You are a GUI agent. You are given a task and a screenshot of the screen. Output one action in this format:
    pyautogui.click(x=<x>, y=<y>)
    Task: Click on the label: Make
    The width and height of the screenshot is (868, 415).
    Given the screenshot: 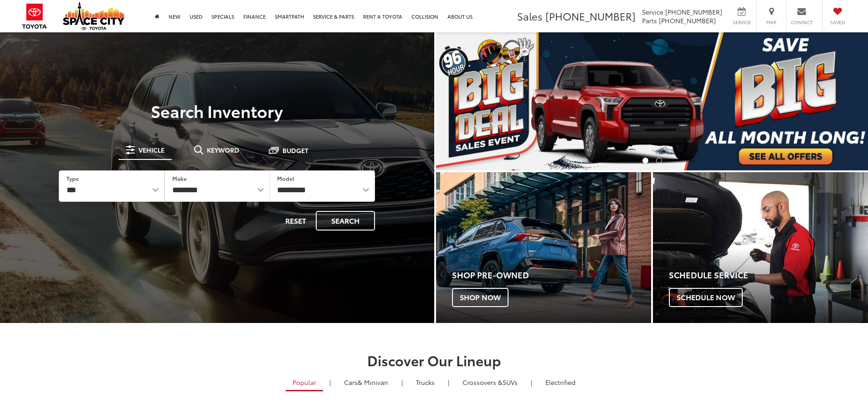 What is the action you would take?
    pyautogui.click(x=179, y=179)
    